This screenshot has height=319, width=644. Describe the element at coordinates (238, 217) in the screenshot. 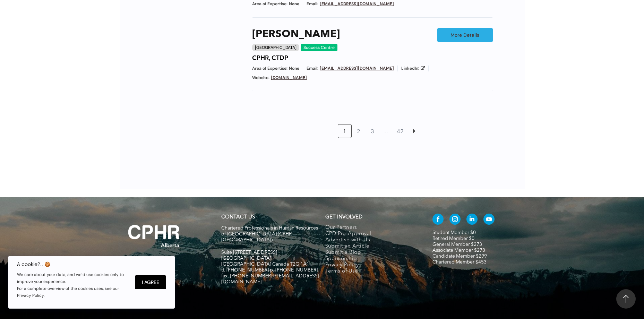

I see `a: CONTACT US` at that location.